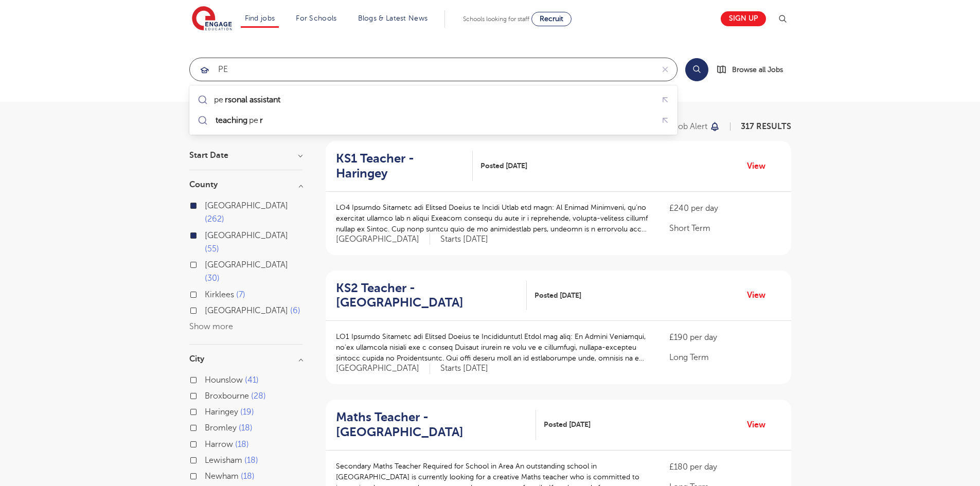  What do you see at coordinates (725, 337) in the screenshot?
I see `p: £190 per day` at bounding box center [725, 337].